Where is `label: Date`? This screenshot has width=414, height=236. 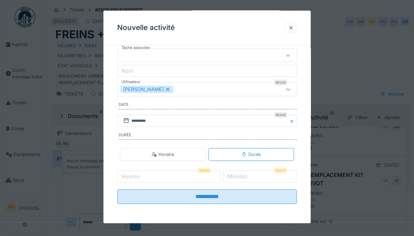 label: Date is located at coordinates (207, 106).